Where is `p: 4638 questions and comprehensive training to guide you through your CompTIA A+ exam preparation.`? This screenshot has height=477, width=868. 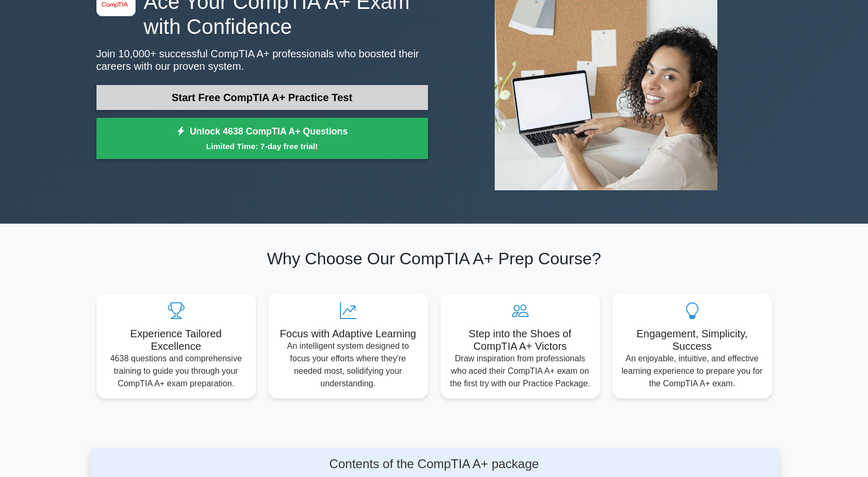 p: 4638 questions and comprehensive training to guide you through your CompTIA A+ exam preparation. is located at coordinates (176, 371).